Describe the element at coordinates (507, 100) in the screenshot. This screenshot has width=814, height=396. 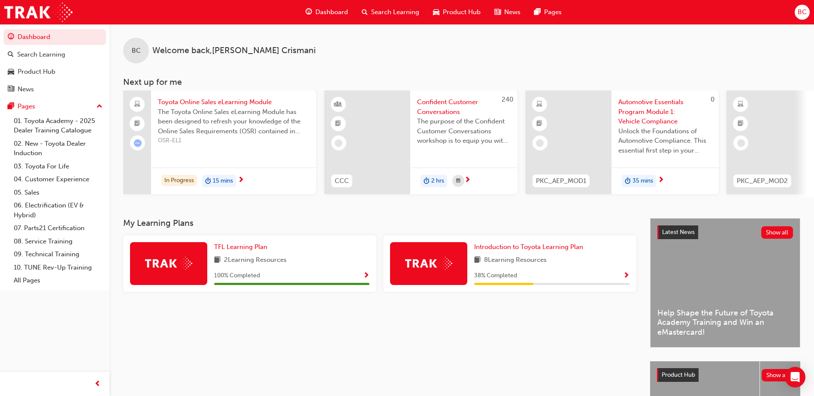
I see `span: 240` at that location.